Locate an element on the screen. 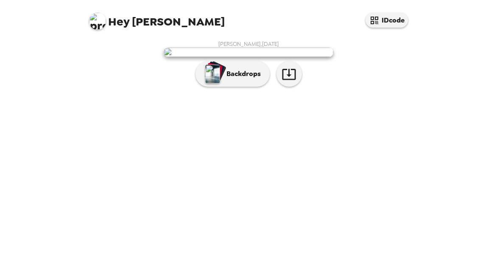  button: Backdrops is located at coordinates (232, 74).